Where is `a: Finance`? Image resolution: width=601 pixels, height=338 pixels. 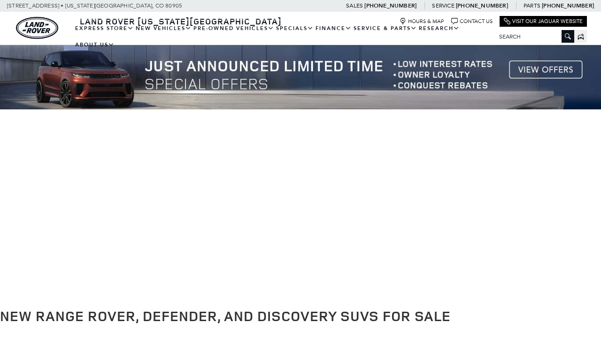 a: Finance is located at coordinates (333, 28).